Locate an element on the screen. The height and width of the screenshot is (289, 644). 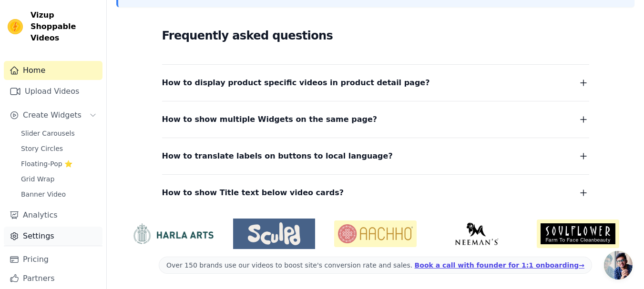
a: Upload Videos is located at coordinates (53, 91).